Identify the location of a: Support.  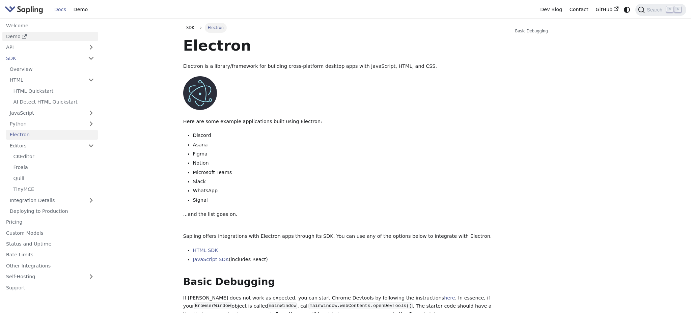
(50, 287).